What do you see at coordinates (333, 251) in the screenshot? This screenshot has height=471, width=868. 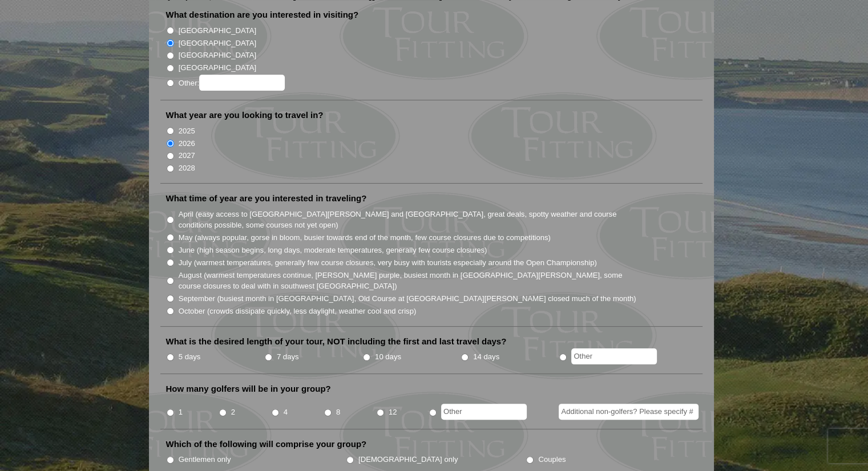 I see `label: June (high season begins, long days, moderate temperatures, generally few course closures)` at bounding box center [333, 251].